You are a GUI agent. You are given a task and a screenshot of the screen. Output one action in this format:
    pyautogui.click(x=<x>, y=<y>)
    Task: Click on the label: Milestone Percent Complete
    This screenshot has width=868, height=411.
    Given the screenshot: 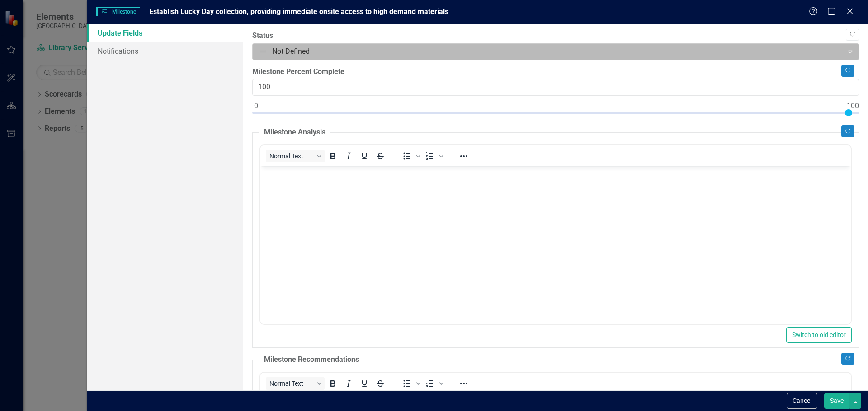 What is the action you would take?
    pyautogui.click(x=556, y=72)
    